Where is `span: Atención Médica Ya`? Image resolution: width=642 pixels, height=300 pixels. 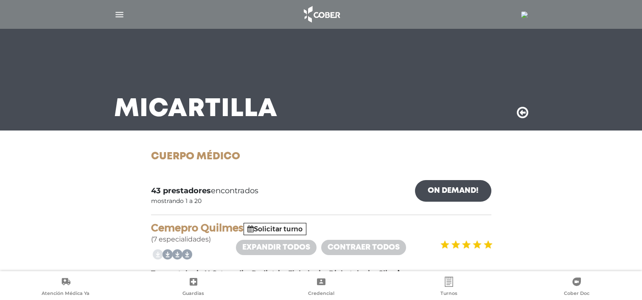
span: Atención Médica Ya is located at coordinates (65, 294).